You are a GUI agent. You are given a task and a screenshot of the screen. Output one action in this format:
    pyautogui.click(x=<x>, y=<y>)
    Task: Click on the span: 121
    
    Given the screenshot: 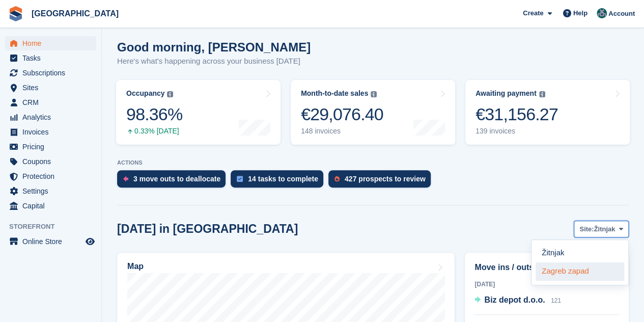 What is the action you would take?
    pyautogui.click(x=555, y=301)
    